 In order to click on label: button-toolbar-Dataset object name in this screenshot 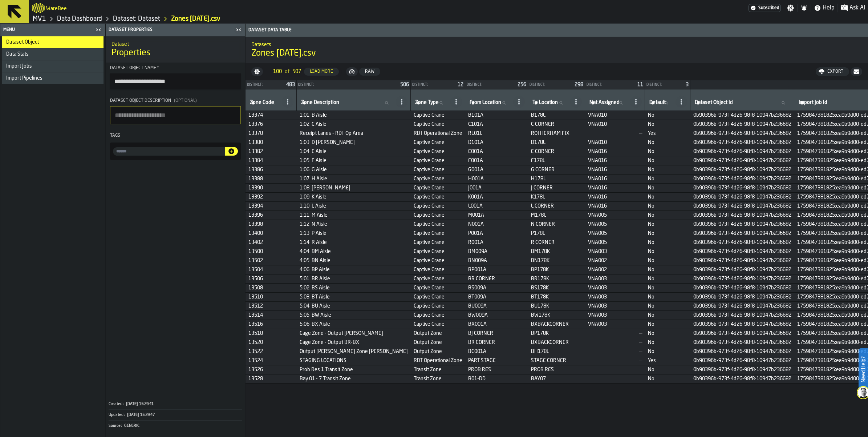, I will do `click(176, 77)`.